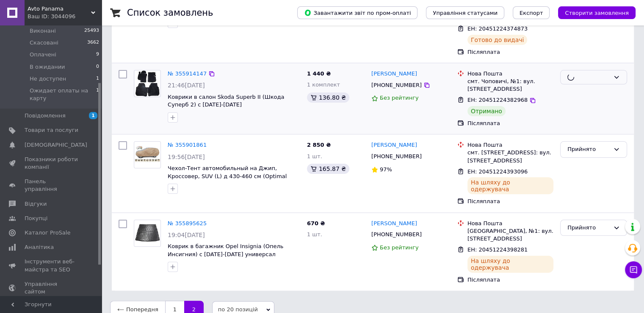 This screenshot has height=313, width=644. I want to click on div: 165.87 ₴, so click(328, 169).